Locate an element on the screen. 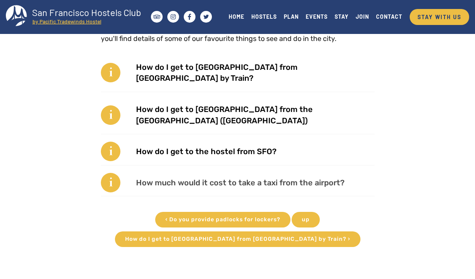 The image size is (475, 279). a: HOME is located at coordinates (236, 16).